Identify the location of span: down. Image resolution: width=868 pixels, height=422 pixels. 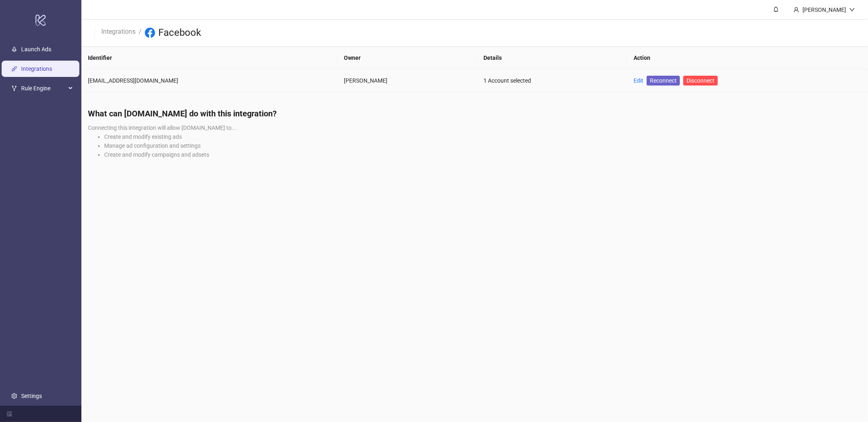
(852, 10).